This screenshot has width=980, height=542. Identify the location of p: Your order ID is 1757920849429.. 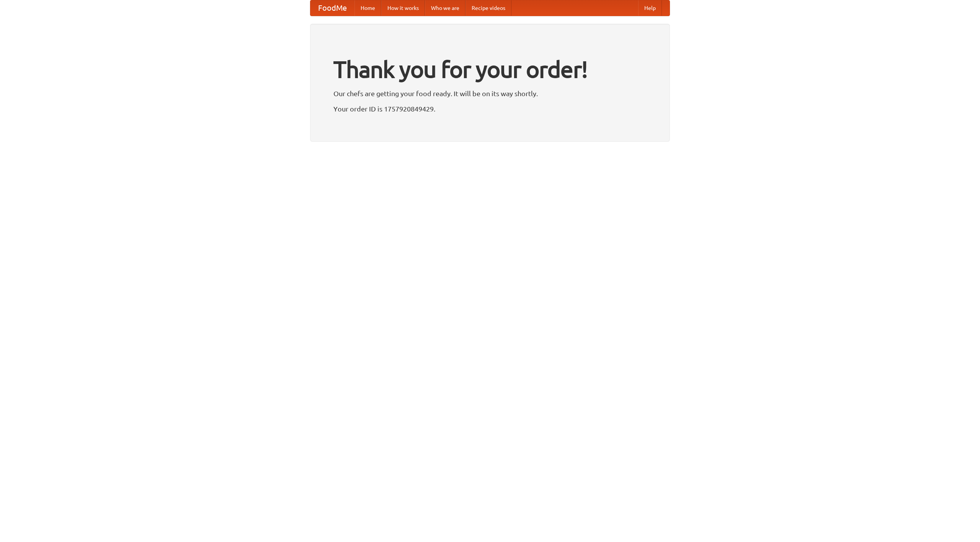
(490, 109).